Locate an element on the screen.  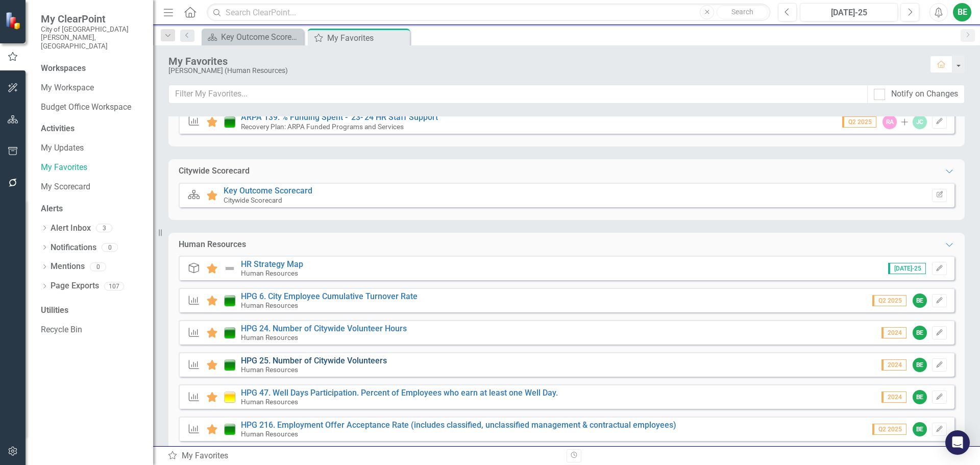
img: ClearPoint Strategy is located at coordinates (14, 21).